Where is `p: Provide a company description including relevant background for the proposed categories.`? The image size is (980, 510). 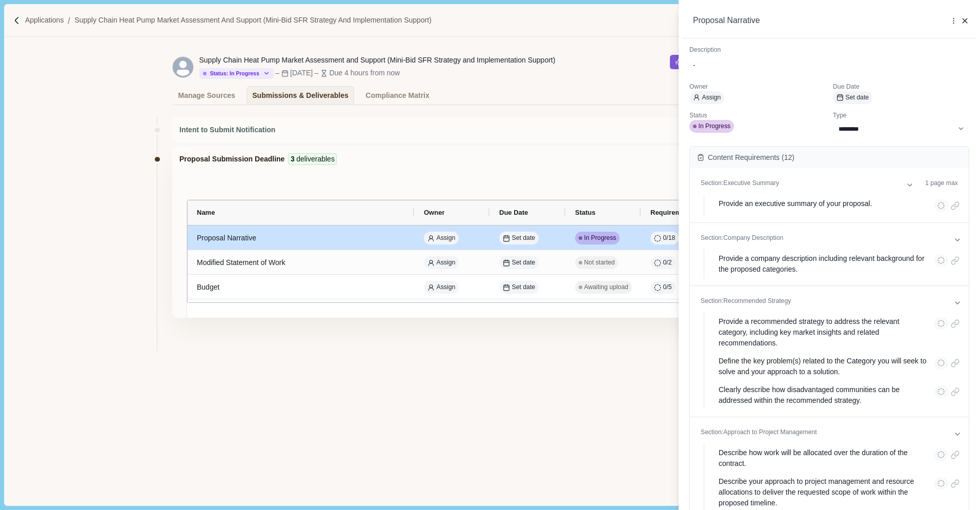 p: Provide a company description including relevant background for the proposed categories. is located at coordinates (823, 264).